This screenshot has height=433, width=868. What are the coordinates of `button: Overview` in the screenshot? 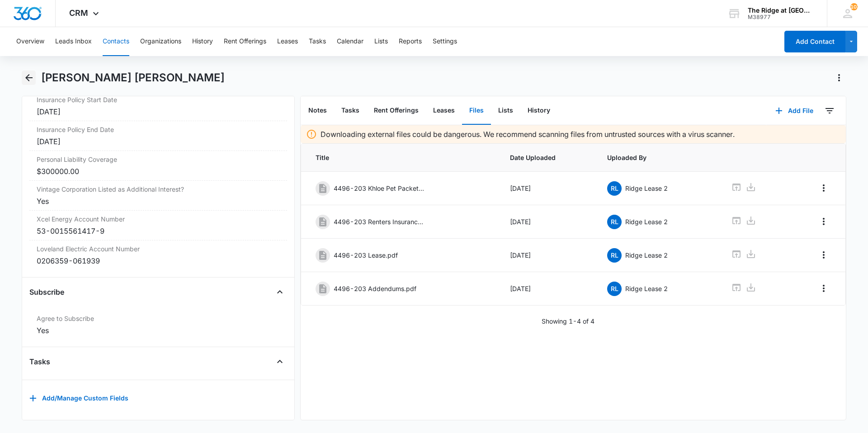 It's located at (30, 41).